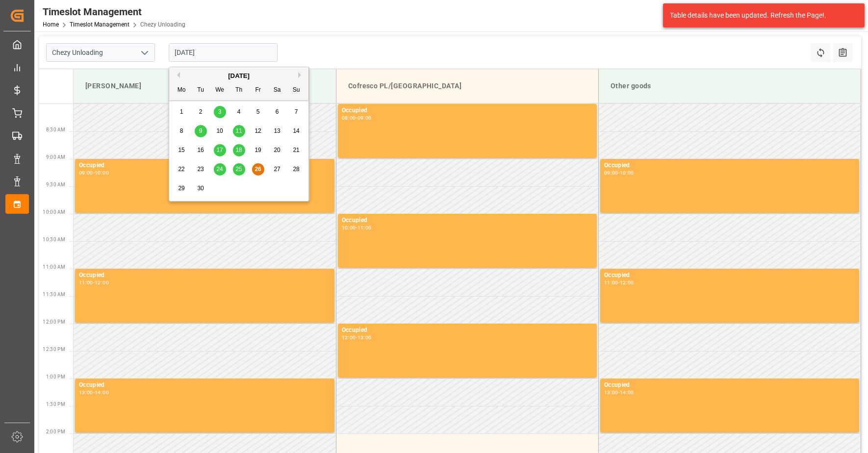 This screenshot has width=868, height=453. Describe the element at coordinates (201, 131) in the screenshot. I see `div: Choose Tuesday, September 9th, 2025` at that location.